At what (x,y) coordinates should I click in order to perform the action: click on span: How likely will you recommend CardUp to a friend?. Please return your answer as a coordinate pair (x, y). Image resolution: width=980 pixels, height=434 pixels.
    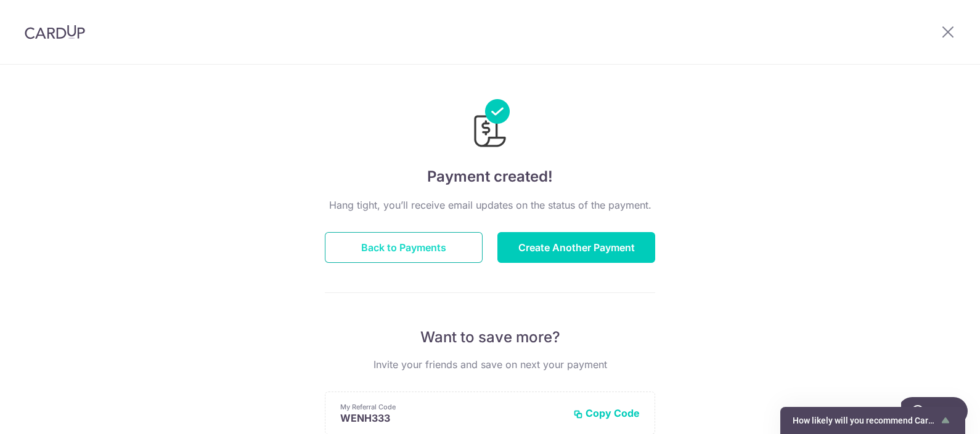
    Looking at the image, I should click on (865, 421).